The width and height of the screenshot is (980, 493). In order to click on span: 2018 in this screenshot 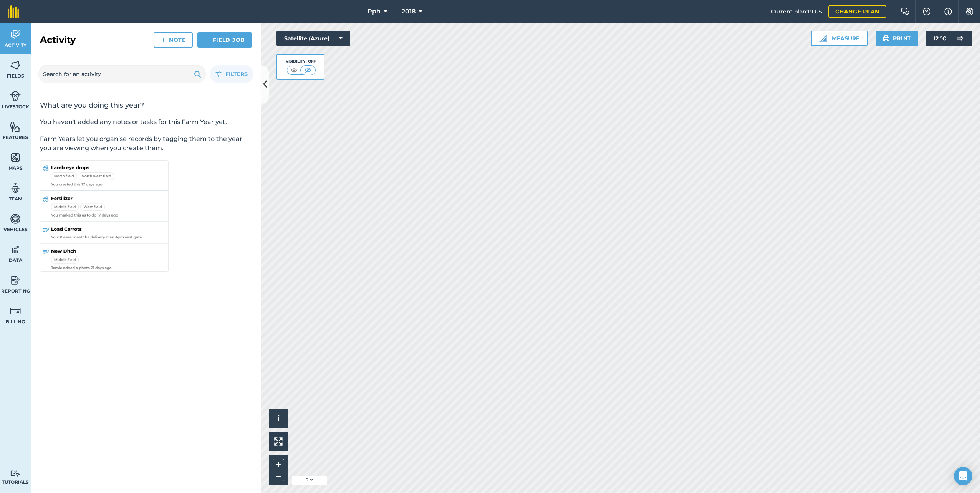, I will do `click(409, 12)`.